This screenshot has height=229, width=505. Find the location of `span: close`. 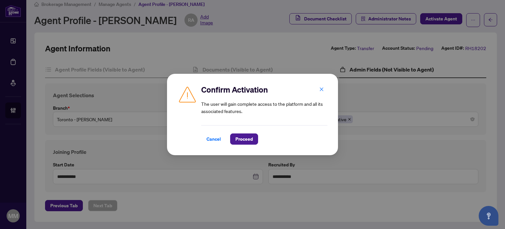

span: close is located at coordinates (322, 89).